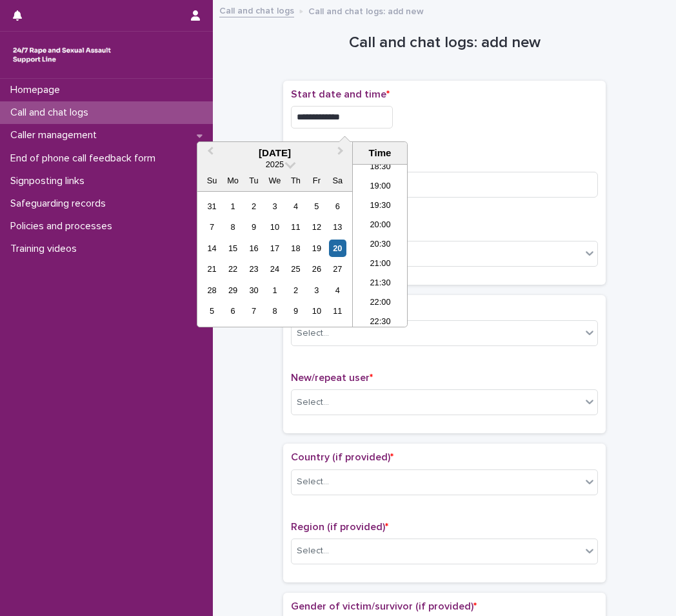  I want to click on div: Choose Monday, September 1st, 2025, so click(233, 206).